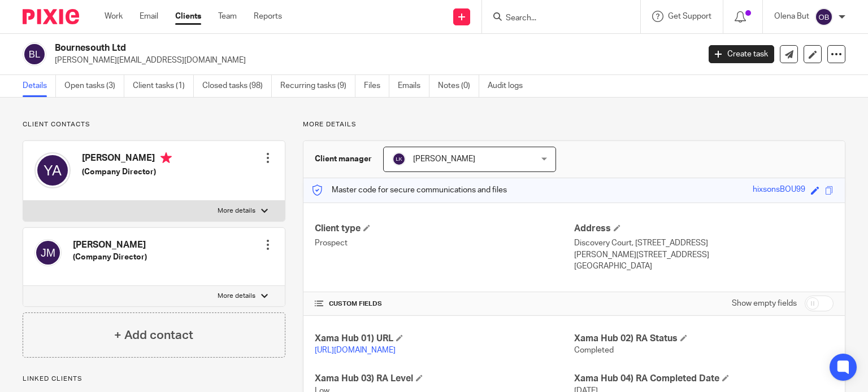 This screenshot has height=392, width=868. Describe the element at coordinates (343, 159) in the screenshot. I see `h3: Client manager` at that location.